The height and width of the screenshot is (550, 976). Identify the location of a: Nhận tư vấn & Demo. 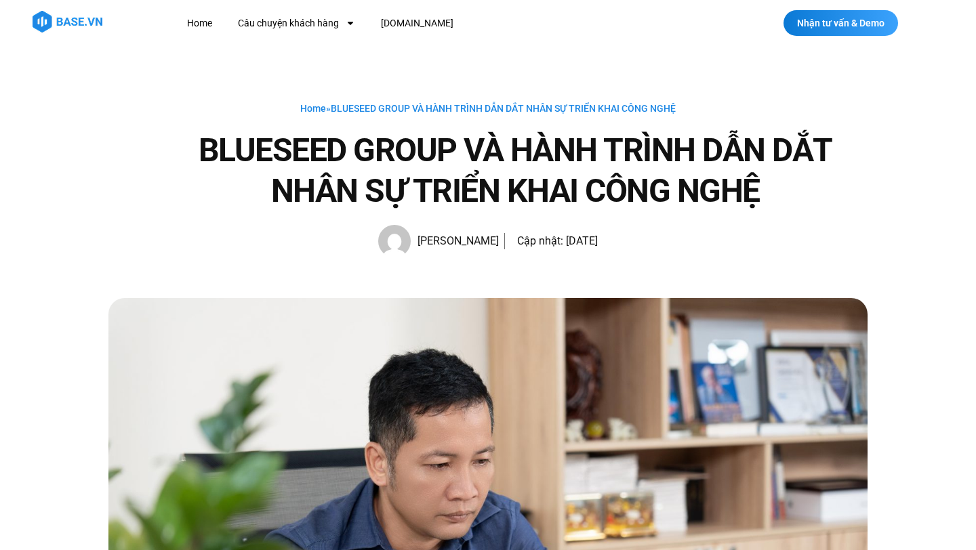
(840, 23).